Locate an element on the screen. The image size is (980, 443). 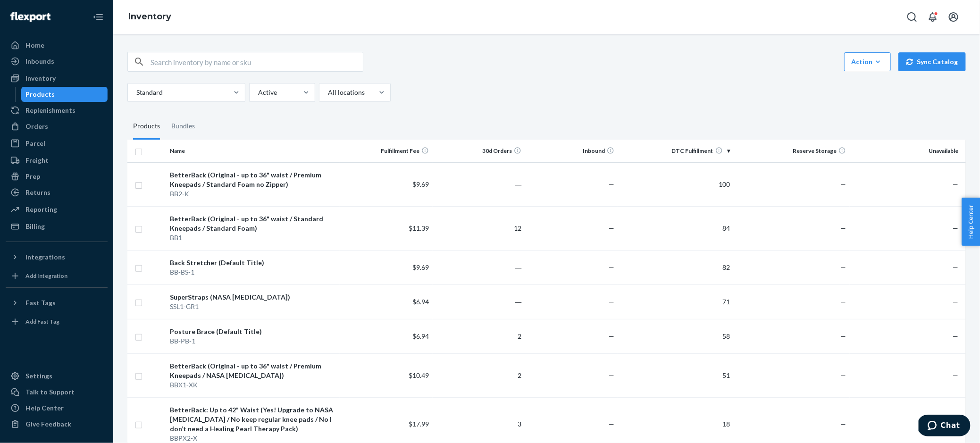
button: Give Feedback is located at coordinates (57, 425).